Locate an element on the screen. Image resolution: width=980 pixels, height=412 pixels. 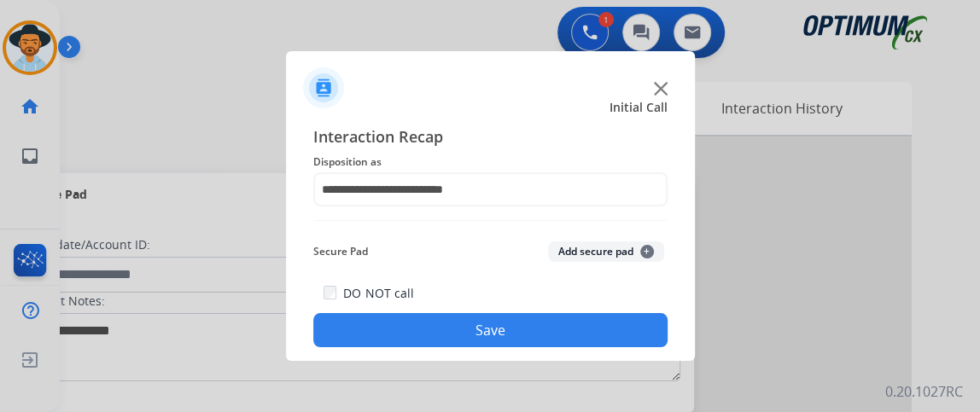
img: contact-recap-line.svg is located at coordinates (490, 220).